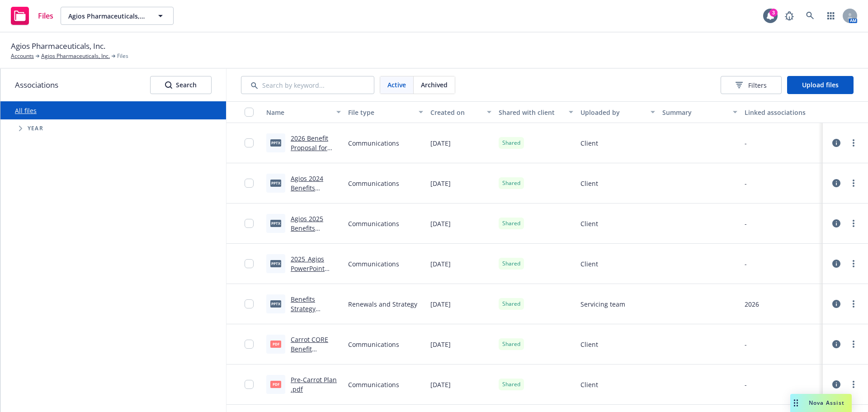 The height and width of the screenshot is (412, 868). What do you see at coordinates (36, 85) in the screenshot?
I see `span: Associations` at bounding box center [36, 85].